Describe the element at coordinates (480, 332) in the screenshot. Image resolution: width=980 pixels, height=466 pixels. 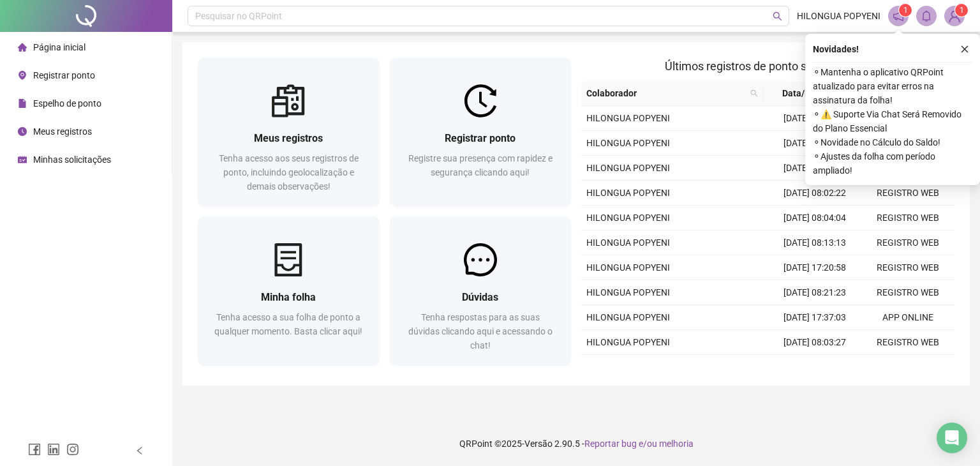
I see `span: Tenha respostas para as suas dúvidas clicando aqui e acessando o chat!` at that location.